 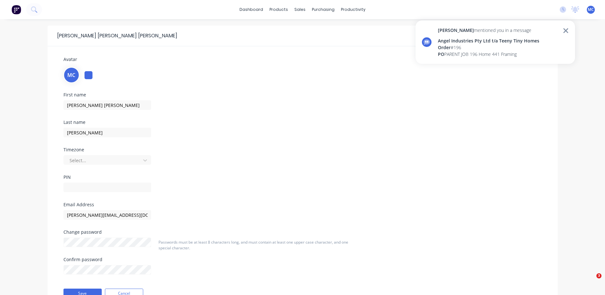 I want to click on span: 3, so click(x=599, y=276).